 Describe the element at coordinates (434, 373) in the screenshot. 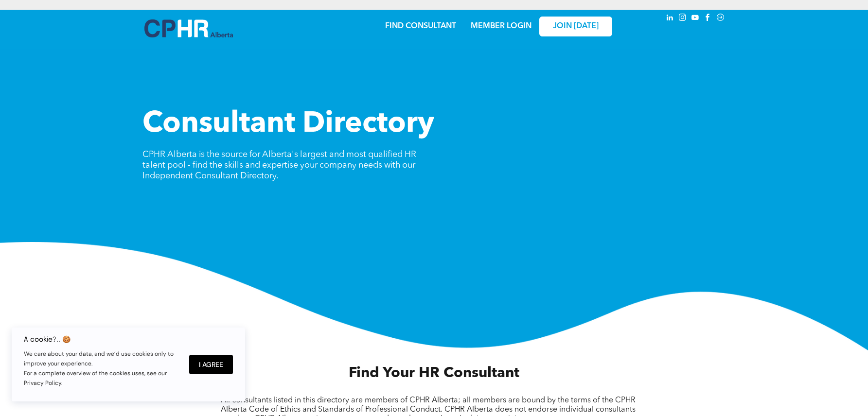

I see `span: Find Your HR Consultant` at that location.